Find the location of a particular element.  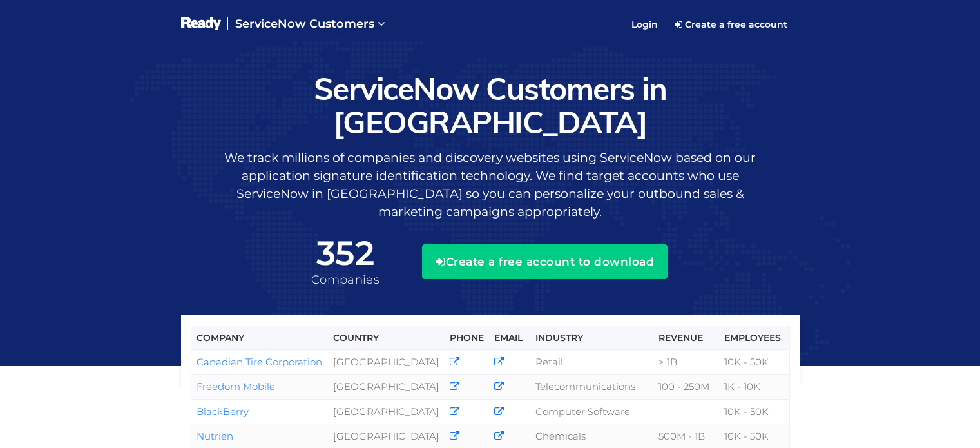

td: Computer Software is located at coordinates (592, 411).